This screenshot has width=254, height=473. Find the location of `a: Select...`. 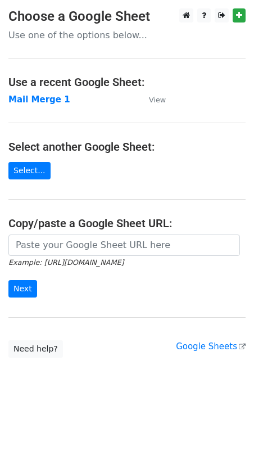

a: Select... is located at coordinates (29, 171).